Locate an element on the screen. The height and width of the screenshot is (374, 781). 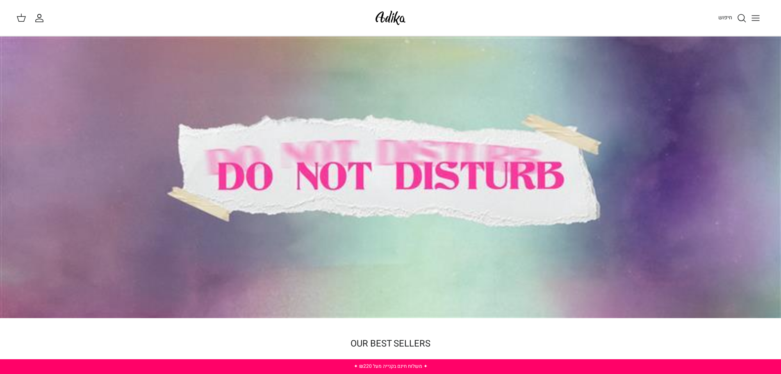
button: Toggle menu is located at coordinates (756, 18).